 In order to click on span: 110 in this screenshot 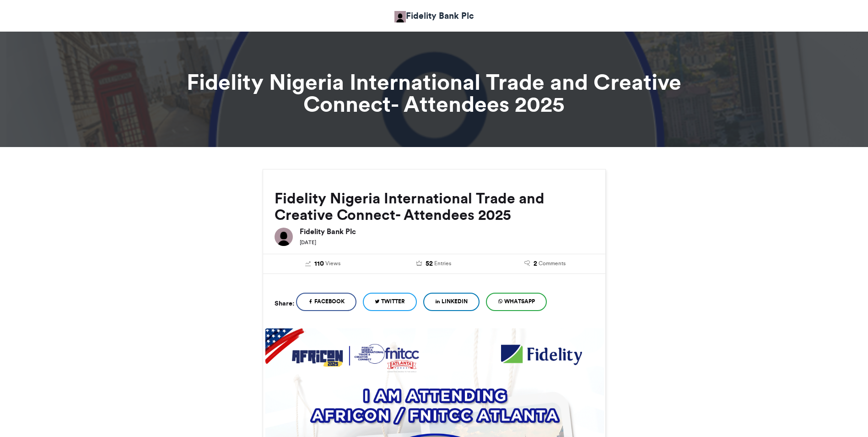, I will do `click(319, 263)`.